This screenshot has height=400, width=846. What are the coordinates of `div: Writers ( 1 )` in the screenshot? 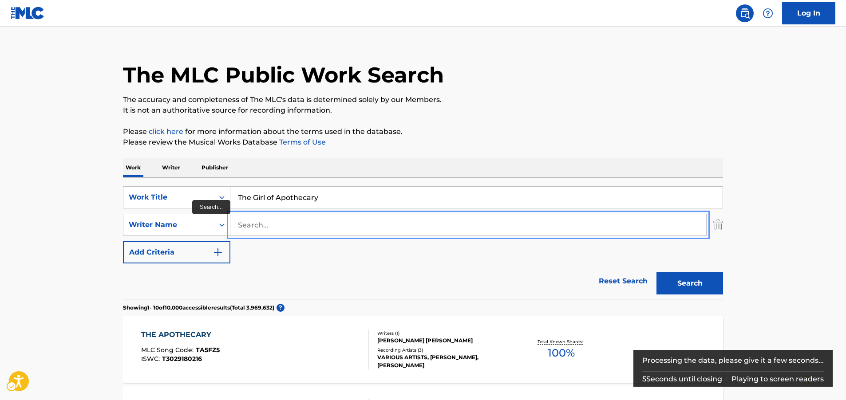 It's located at (444, 333).